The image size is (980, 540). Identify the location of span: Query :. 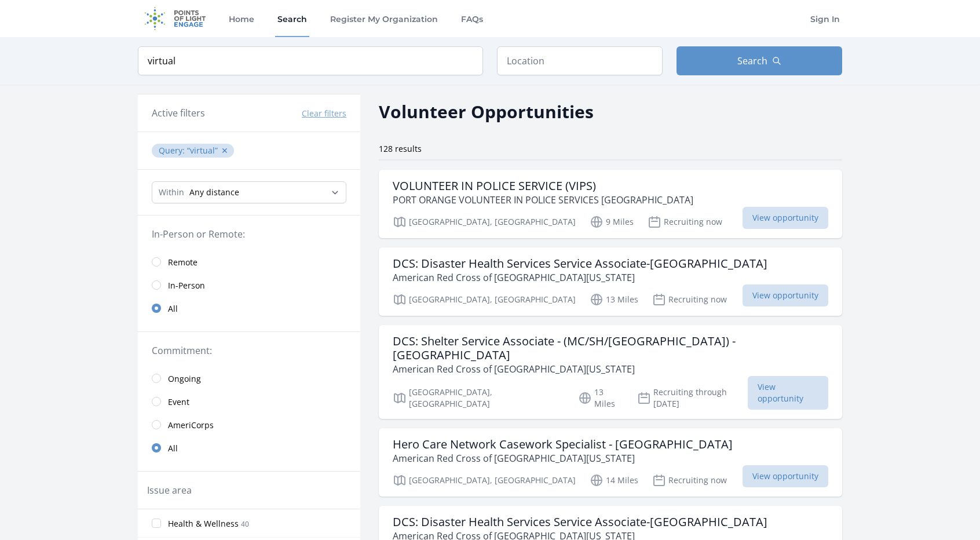
(173, 150).